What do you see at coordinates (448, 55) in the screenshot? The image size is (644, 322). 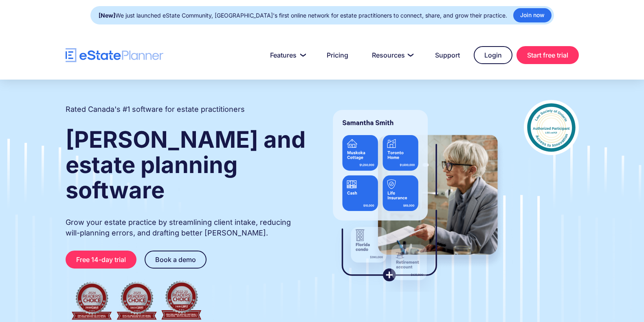 I see `a: Support` at bounding box center [448, 55].